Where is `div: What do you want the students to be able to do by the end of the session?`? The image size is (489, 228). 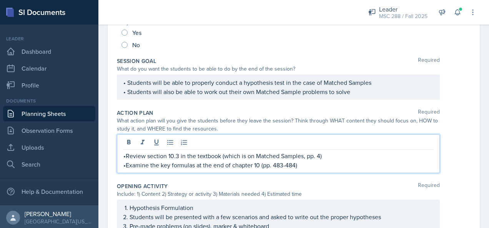
div: What do you want the students to be able to do by the end of the session? is located at coordinates (278, 69).